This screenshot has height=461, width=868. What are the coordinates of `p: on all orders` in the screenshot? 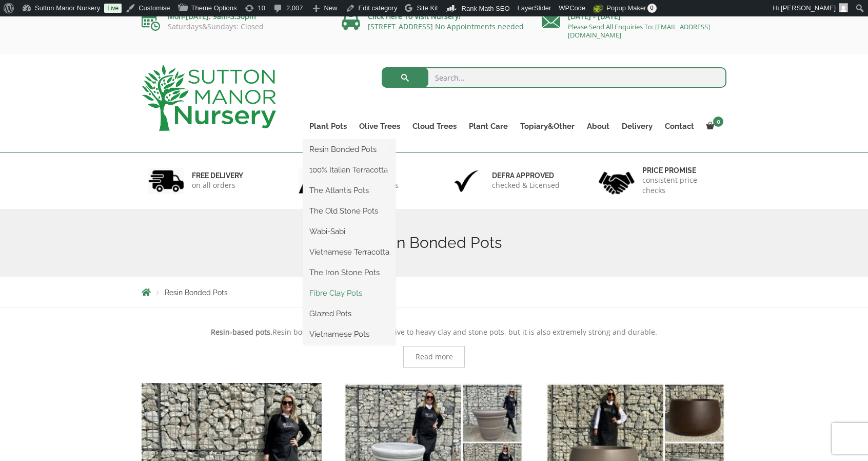 It's located at (218, 186).